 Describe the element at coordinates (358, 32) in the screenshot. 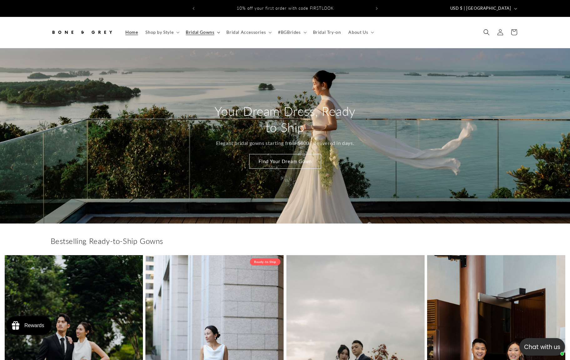

I see `span: About Us` at that location.